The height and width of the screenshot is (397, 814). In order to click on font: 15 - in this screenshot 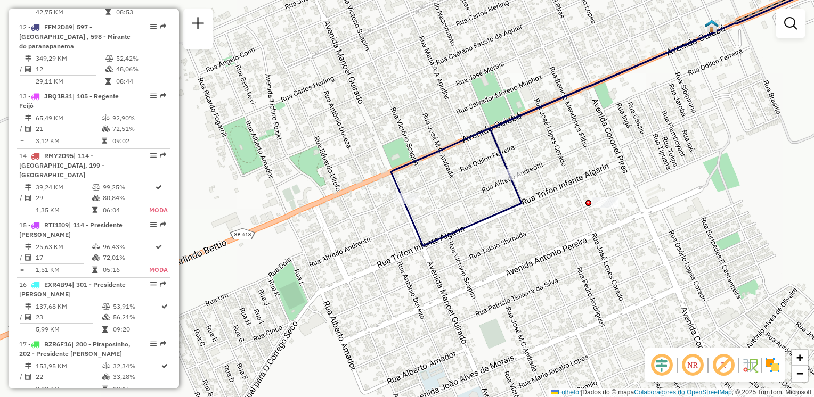, I will do `click(25, 225)`.